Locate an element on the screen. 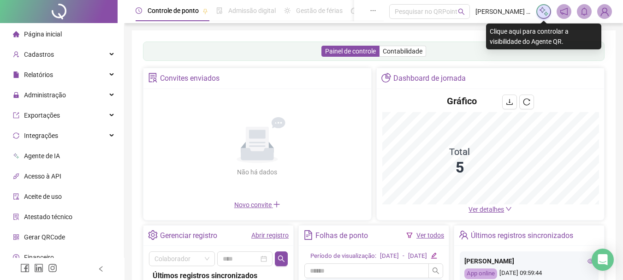  span: clock-circle is located at coordinates (139, 11).